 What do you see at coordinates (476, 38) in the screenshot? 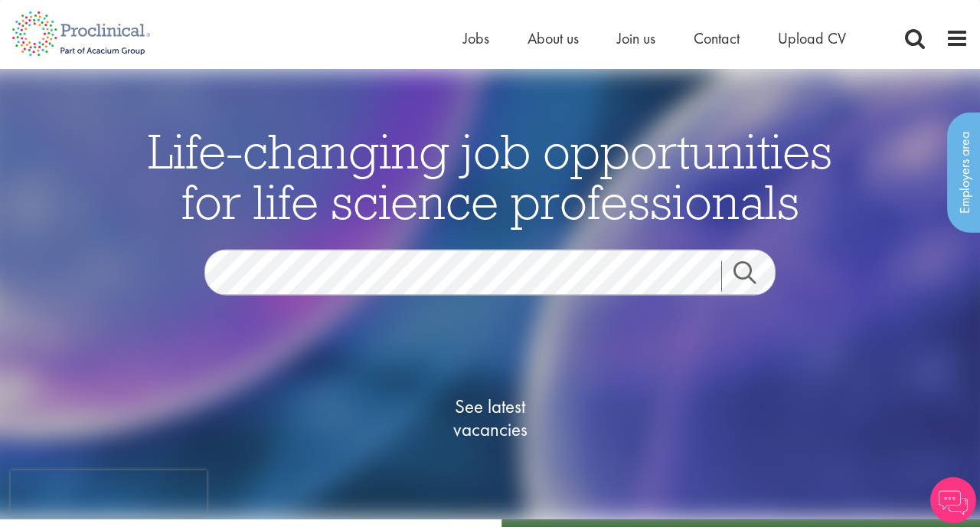
I see `a: Jobs` at bounding box center [476, 38].